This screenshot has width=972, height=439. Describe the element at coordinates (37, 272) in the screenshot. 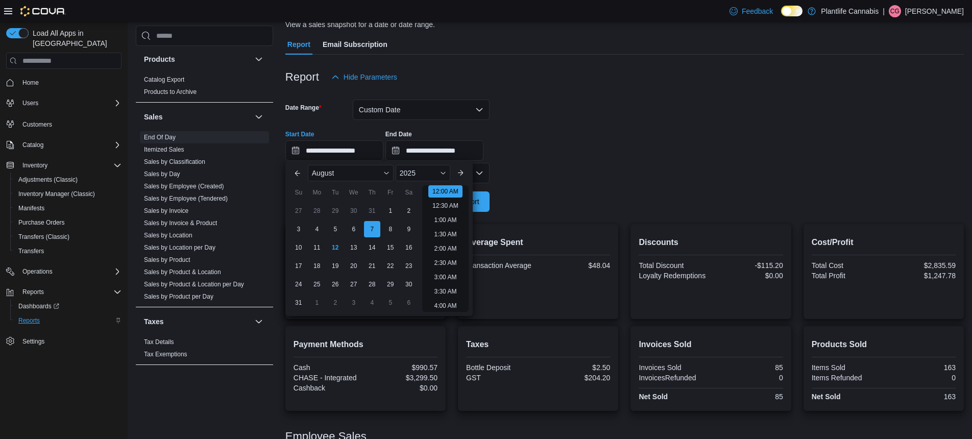

I see `button: Operations` at that location.